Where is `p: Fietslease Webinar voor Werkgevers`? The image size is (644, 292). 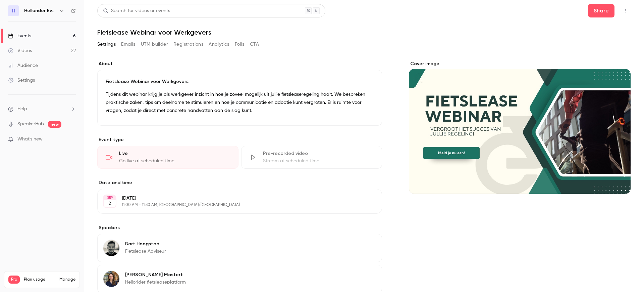 p: Fietslease Webinar voor Werkgevers is located at coordinates (239, 82).